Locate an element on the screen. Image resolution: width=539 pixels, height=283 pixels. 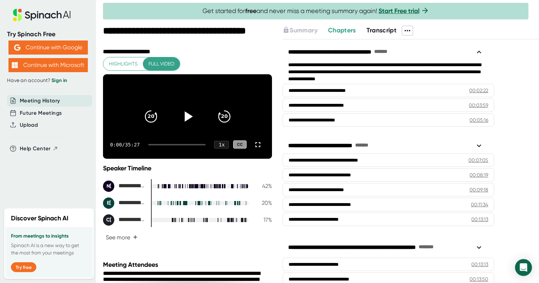
button: Chapters is located at coordinates (342, 30).